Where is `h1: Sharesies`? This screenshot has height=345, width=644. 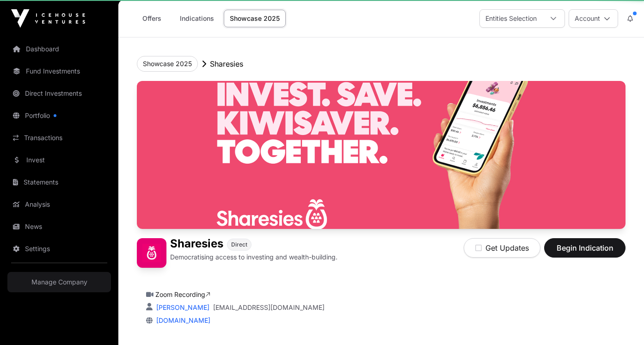
h1: Sharesies is located at coordinates (196, 244).